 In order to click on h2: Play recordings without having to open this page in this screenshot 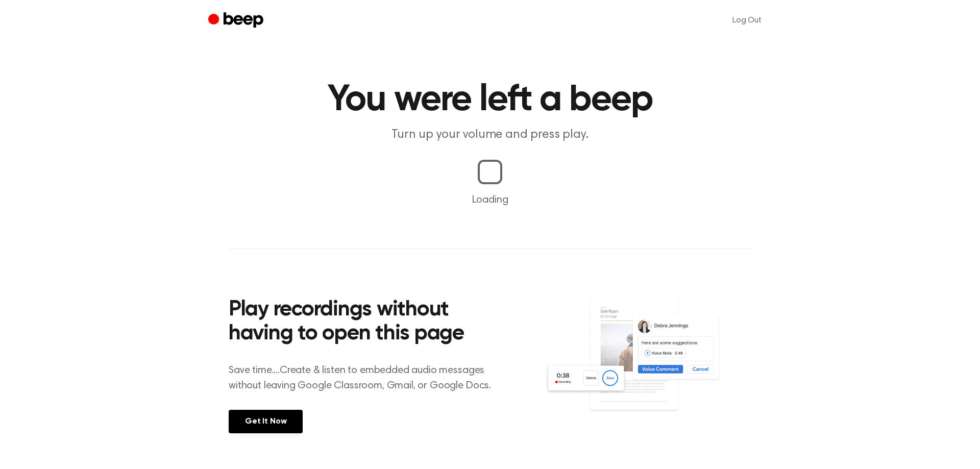, I will do `click(366, 322)`.